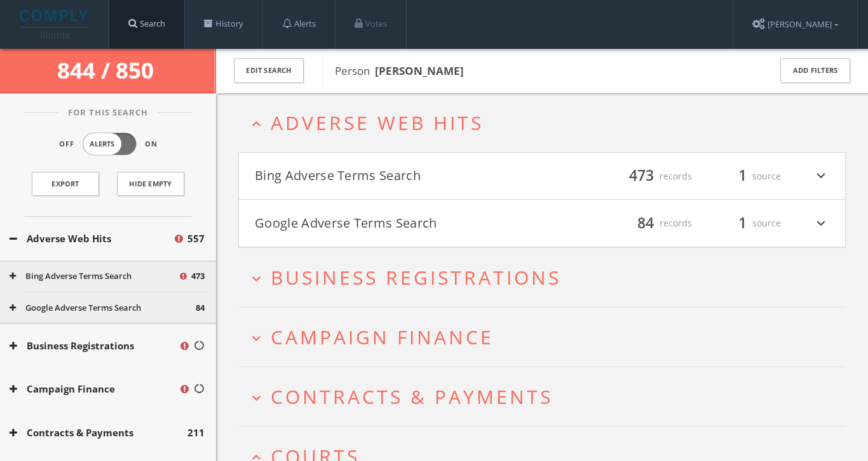 The height and width of the screenshot is (461, 868). What do you see at coordinates (94, 346) in the screenshot?
I see `button: Business Registrations` at bounding box center [94, 346].